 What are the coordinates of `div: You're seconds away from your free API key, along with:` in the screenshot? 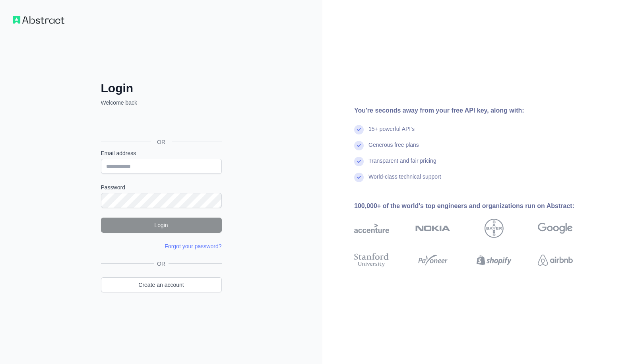 It's located at (477, 111).